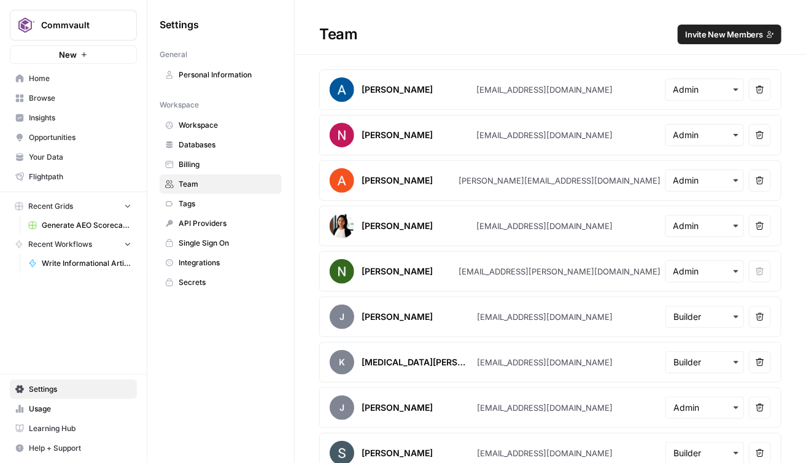 This screenshot has height=463, width=806. I want to click on a: Your Data, so click(73, 157).